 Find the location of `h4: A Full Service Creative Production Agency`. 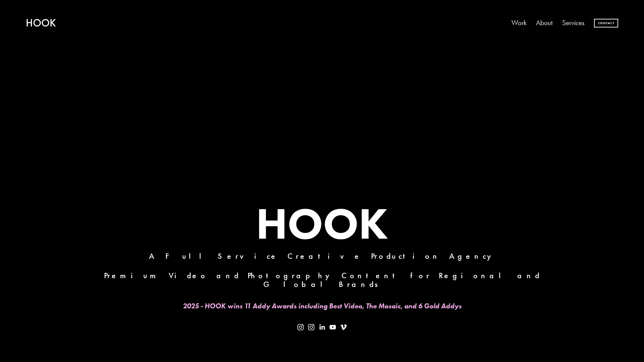

h4: A Full Service Creative Production Agency is located at coordinates (322, 256).